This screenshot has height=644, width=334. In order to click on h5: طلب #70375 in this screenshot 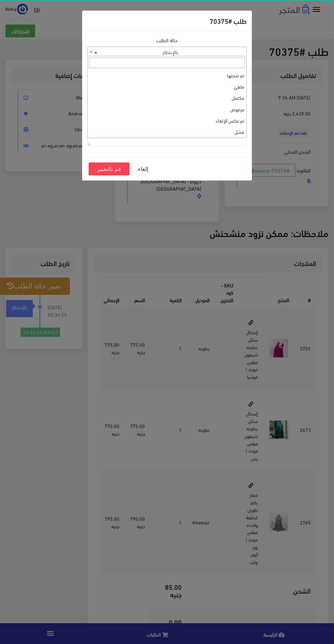, I will do `click(228, 21)`.